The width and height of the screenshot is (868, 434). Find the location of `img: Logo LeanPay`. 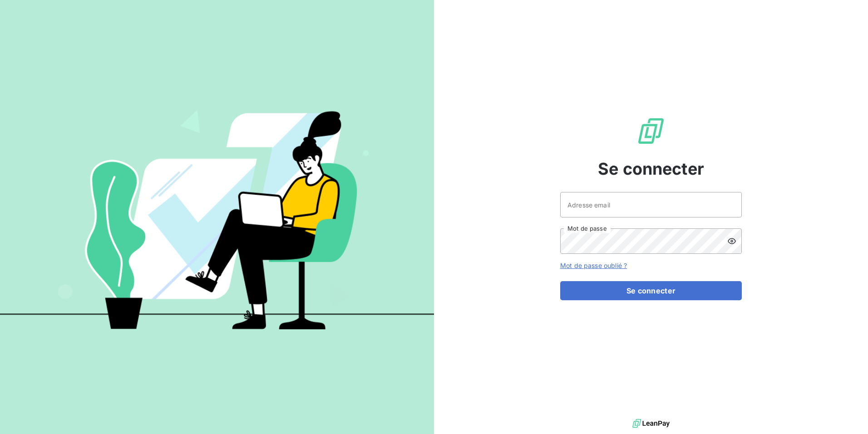

img: Logo LeanPay is located at coordinates (651, 131).